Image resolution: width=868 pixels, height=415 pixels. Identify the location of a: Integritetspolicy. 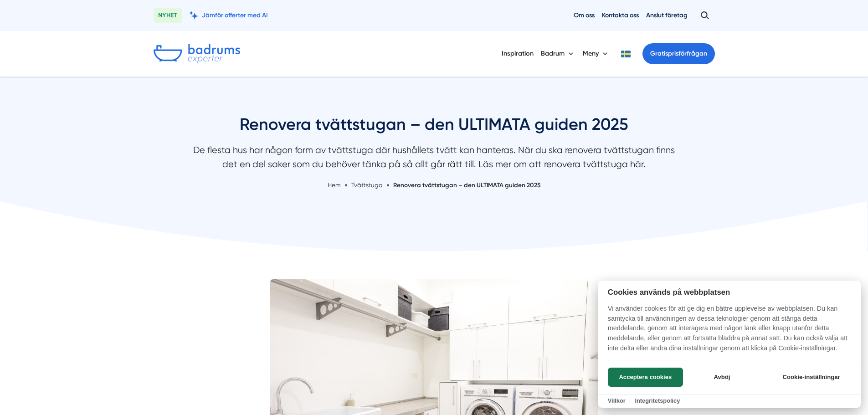
(657, 401).